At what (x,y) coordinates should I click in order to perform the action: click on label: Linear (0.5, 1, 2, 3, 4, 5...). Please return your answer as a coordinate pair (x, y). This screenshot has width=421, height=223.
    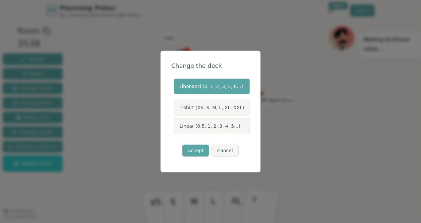
    Looking at the image, I should click on (212, 126).